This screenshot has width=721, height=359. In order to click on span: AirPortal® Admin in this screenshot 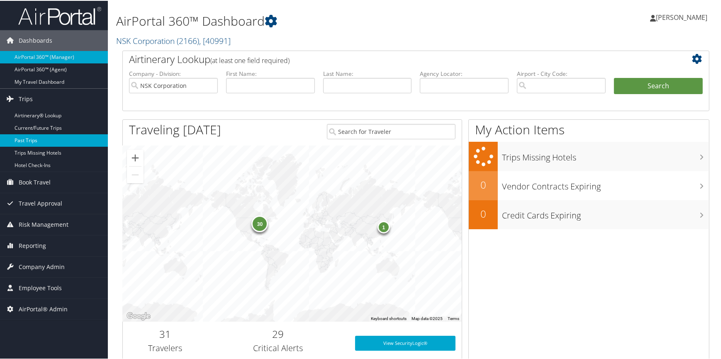, I will do `click(43, 309)`.